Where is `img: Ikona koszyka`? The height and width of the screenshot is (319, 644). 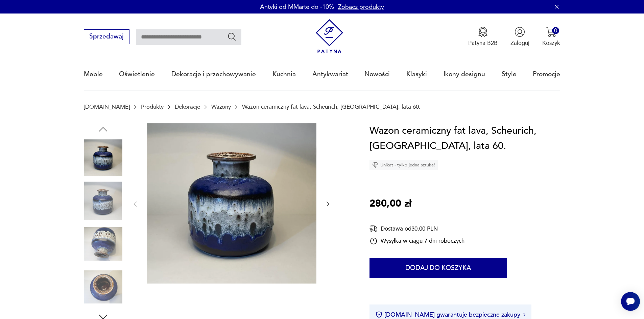
img: Ikona koszyka is located at coordinates (551, 32).